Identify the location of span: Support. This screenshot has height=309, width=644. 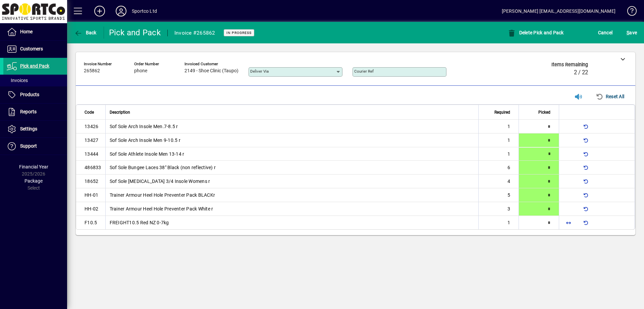
(28, 146).